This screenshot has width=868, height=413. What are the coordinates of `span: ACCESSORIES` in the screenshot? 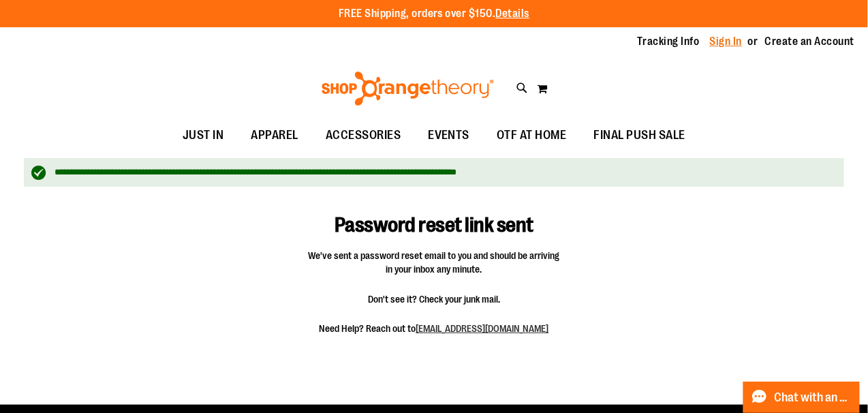 It's located at (363, 135).